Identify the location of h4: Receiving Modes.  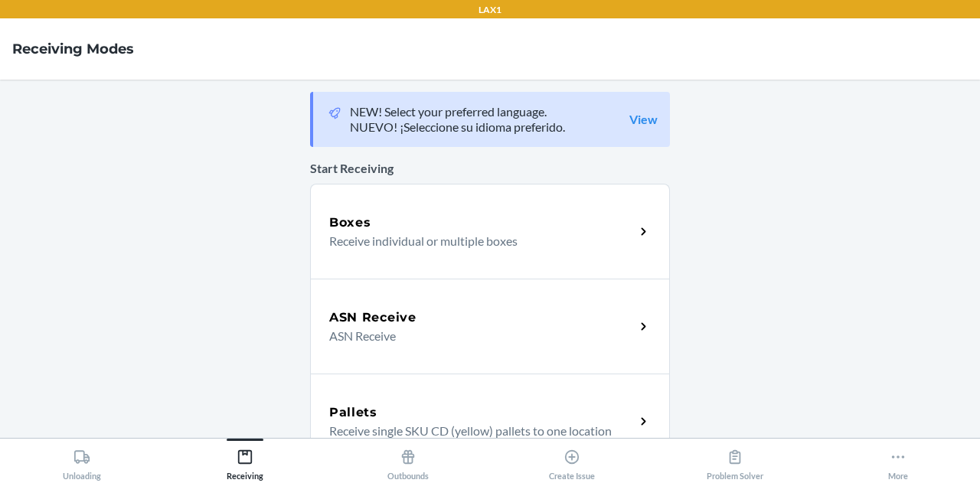
(73, 49).